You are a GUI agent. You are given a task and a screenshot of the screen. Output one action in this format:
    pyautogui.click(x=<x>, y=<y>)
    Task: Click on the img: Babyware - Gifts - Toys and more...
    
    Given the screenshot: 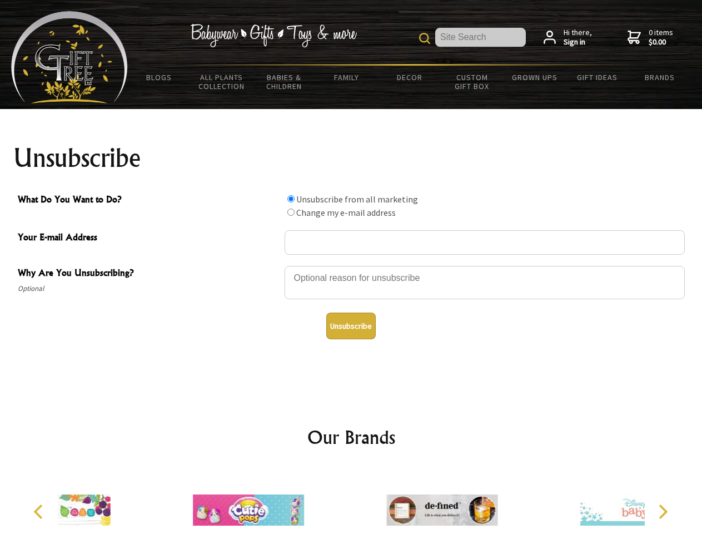 What is the action you would take?
    pyautogui.click(x=69, y=57)
    